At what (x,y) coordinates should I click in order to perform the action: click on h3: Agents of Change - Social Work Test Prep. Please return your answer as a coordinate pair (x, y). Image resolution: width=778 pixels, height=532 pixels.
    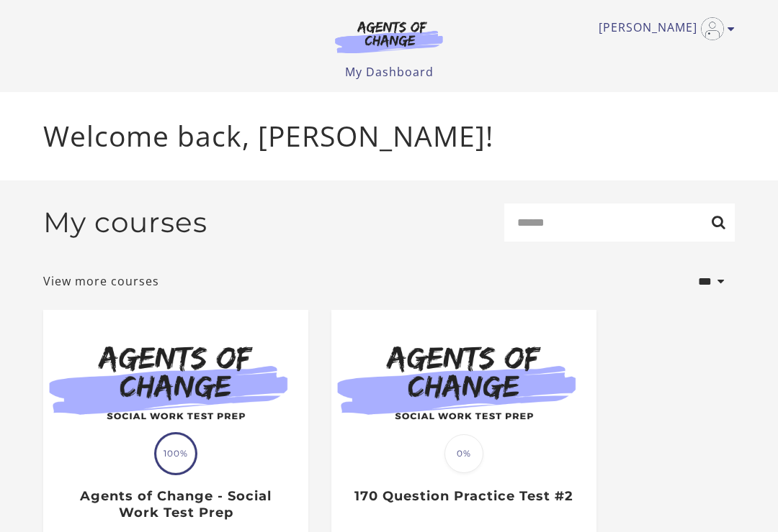
    Looking at the image, I should click on (175, 504).